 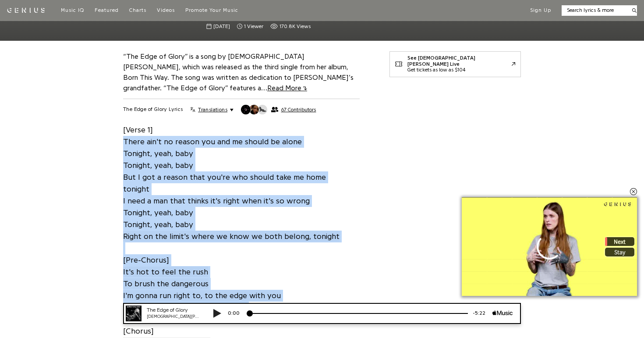 What do you see at coordinates (287, 88) in the screenshot?
I see `span: Read More` at bounding box center [287, 88].